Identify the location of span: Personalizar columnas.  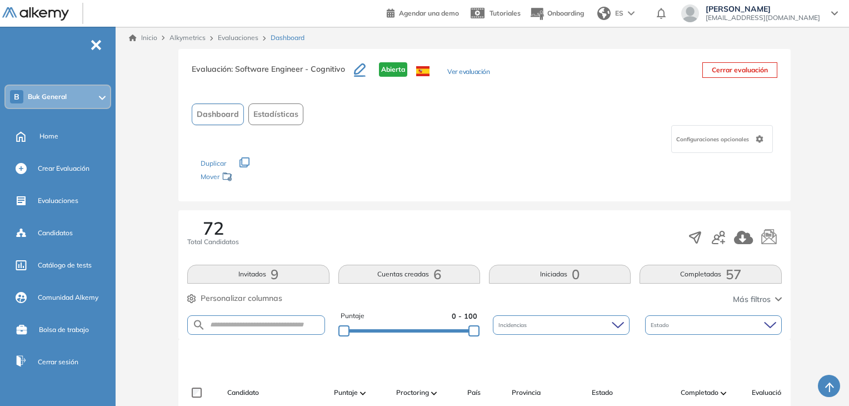
(241, 298).